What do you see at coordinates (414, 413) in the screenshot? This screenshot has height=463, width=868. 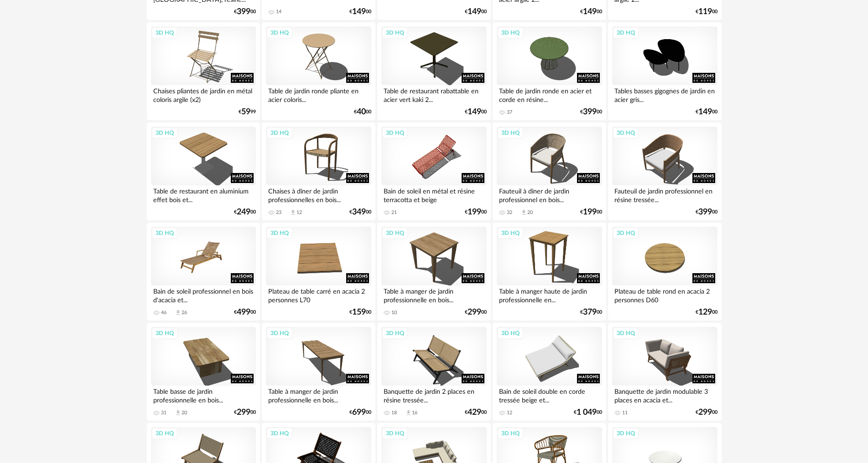 I see `div: 16` at bounding box center [414, 413].